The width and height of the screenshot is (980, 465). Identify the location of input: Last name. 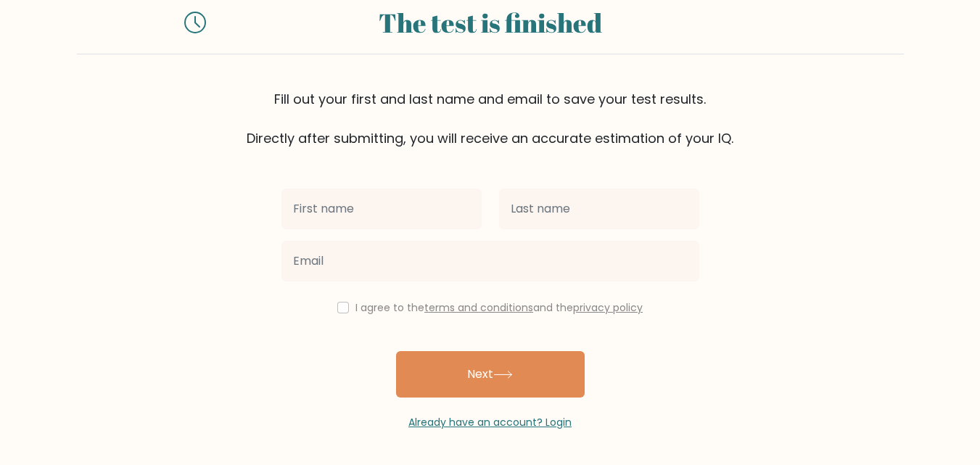
(600, 209).